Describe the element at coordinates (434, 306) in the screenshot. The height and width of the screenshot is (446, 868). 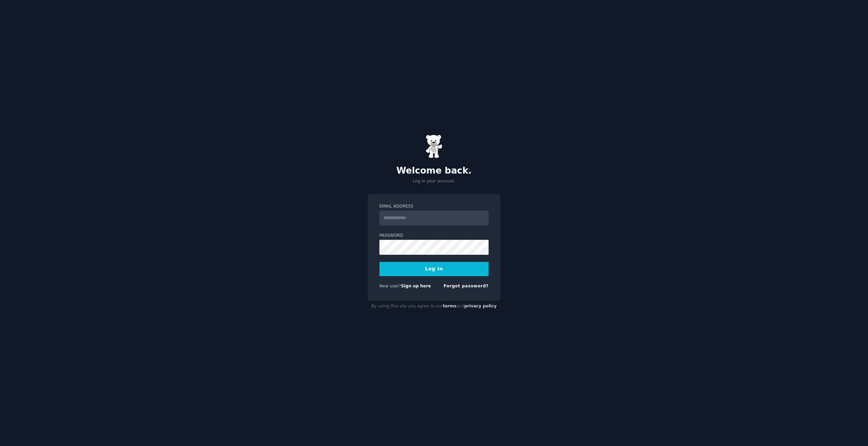
I see `div: By using this site you agree to our and` at that location.